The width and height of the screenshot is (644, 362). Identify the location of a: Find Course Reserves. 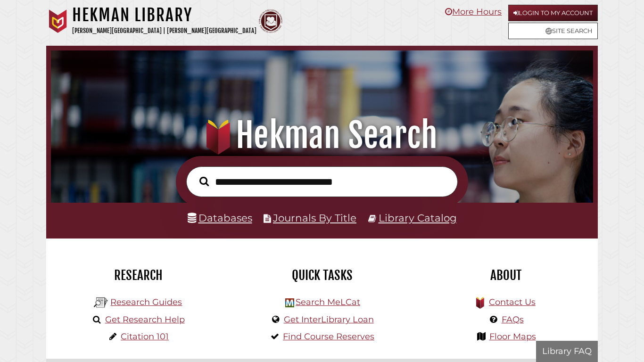
(329, 337).